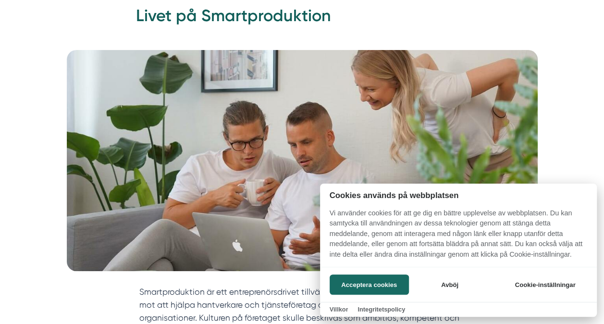 The image size is (604, 324). Describe the element at coordinates (381, 309) in the screenshot. I see `a: Integritetspolicy` at that location.